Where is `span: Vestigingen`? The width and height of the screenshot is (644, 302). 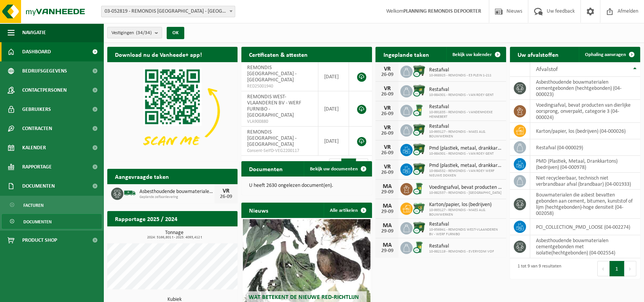
span: Vestigingen is located at coordinates (131, 33).